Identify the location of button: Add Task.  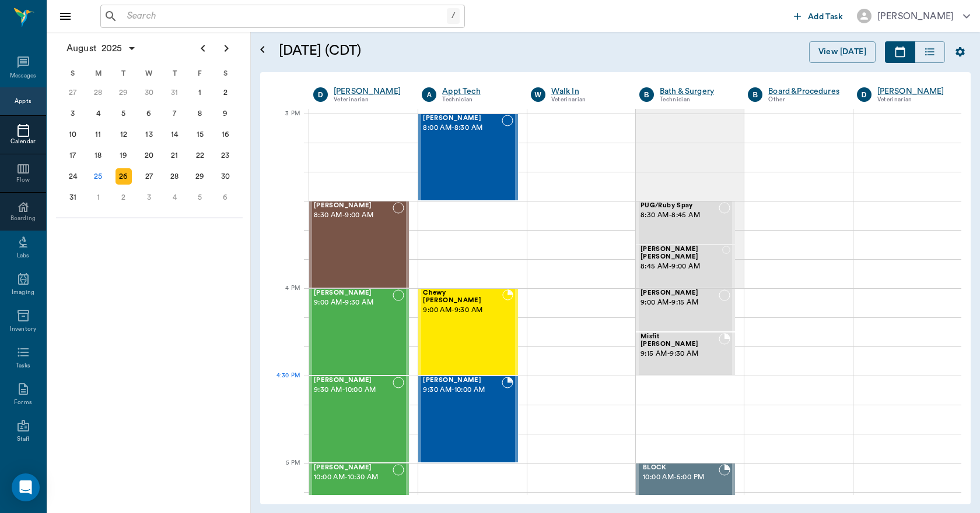
(818, 16).